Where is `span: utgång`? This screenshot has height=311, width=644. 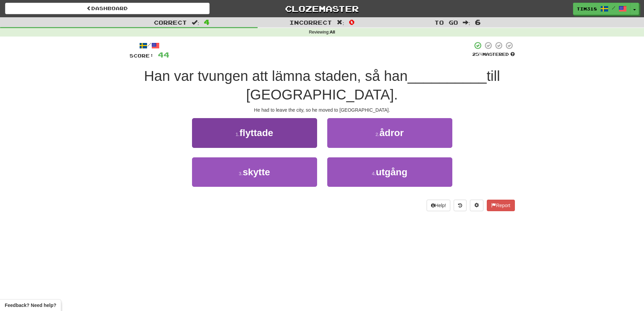 span: utgång is located at coordinates (392, 172).